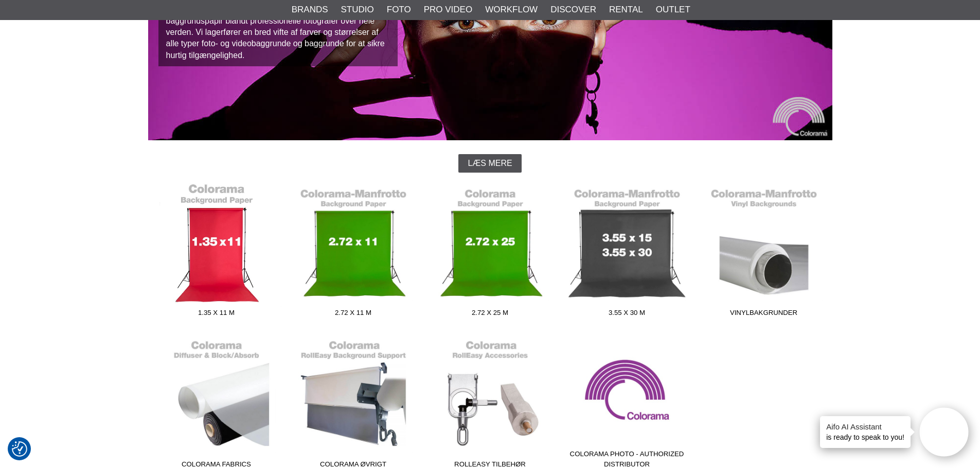 This screenshot has width=980, height=468. Describe the element at coordinates (865, 432) in the screenshot. I see `div: is ready to speak to you!` at that location.